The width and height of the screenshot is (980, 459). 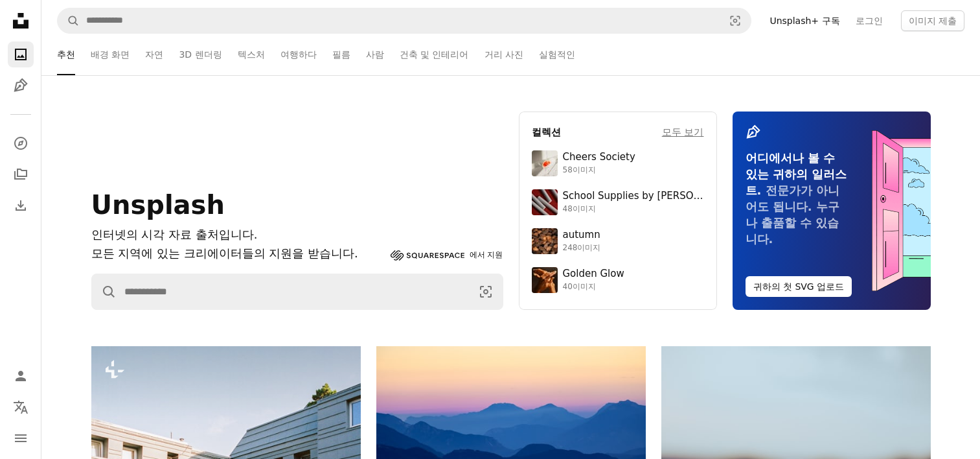 What do you see at coordinates (799, 286) in the screenshot?
I see `button: 귀하의 첫 SVG 업로드` at bounding box center [799, 286].